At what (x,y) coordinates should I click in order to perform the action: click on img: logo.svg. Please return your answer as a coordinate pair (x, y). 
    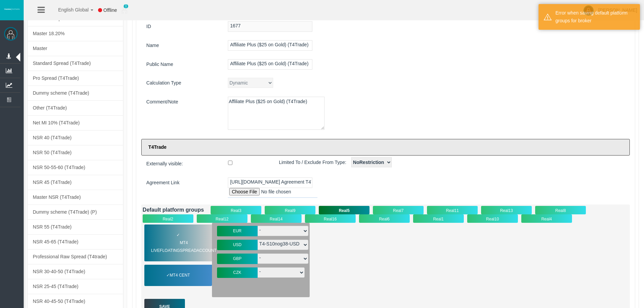
    Looking at the image, I should click on (12, 9).